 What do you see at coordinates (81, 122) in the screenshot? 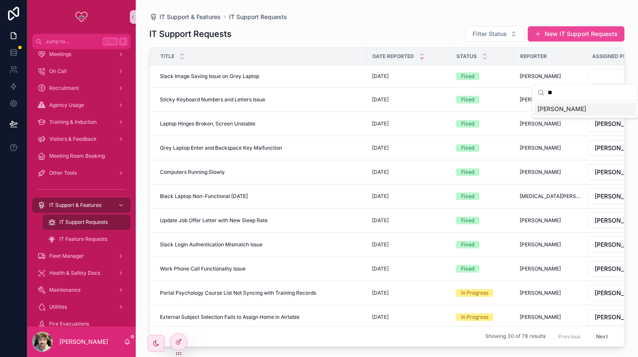
I see `a: Training & Induction` at bounding box center [81, 122].